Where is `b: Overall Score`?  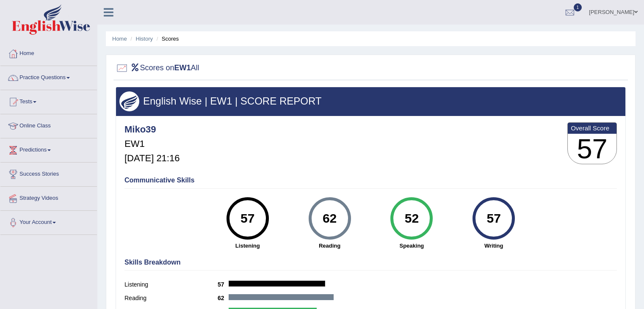 b: Overall Score is located at coordinates (592, 128).